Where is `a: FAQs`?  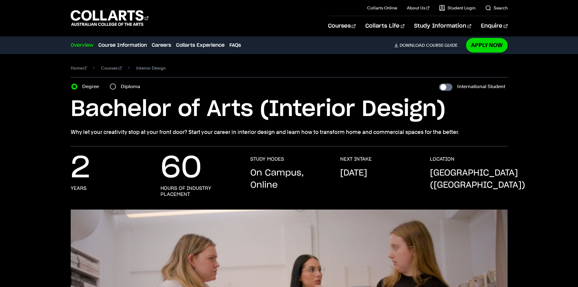 a: FAQs is located at coordinates (235, 45).